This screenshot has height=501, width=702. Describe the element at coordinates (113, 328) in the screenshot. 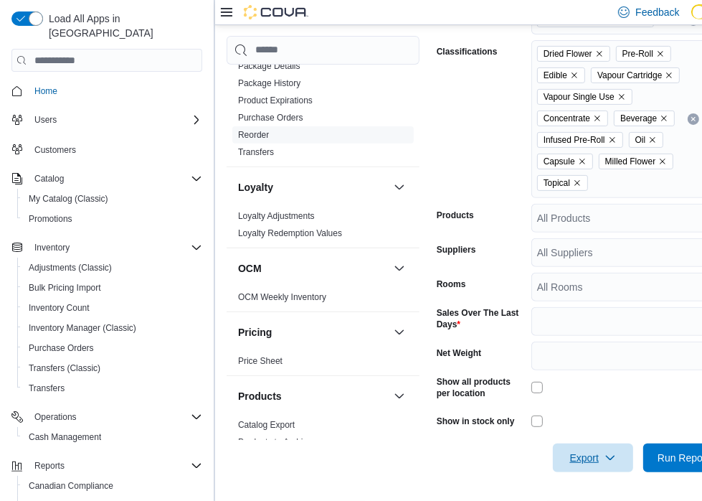

I see `button: Inventory Manager (Classic)` at that location.